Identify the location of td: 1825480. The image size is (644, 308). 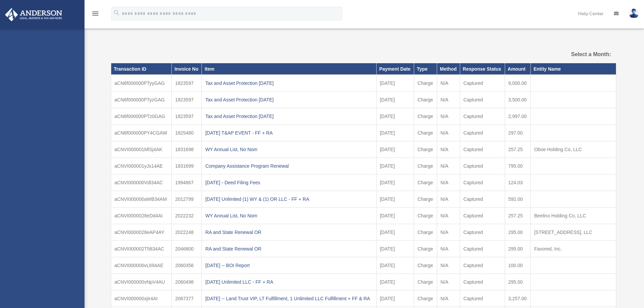
(187, 133).